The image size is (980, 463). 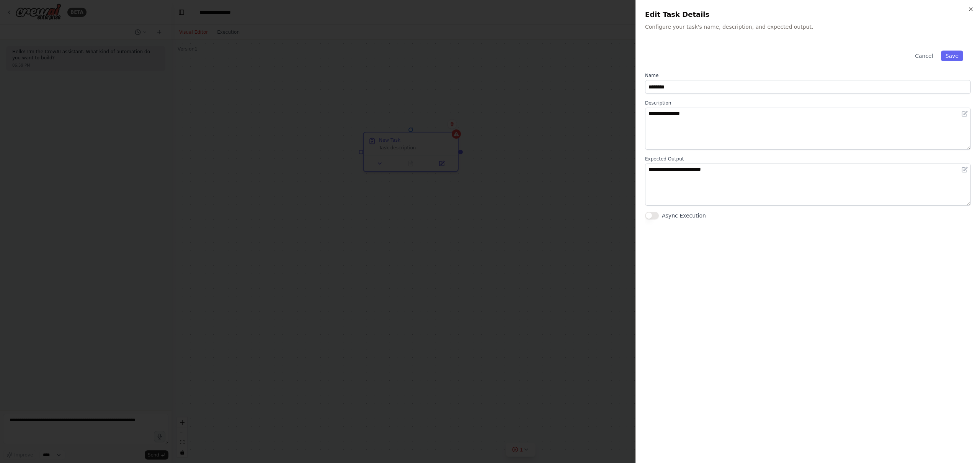 What do you see at coordinates (807, 103) in the screenshot?
I see `label: Description` at bounding box center [807, 103].